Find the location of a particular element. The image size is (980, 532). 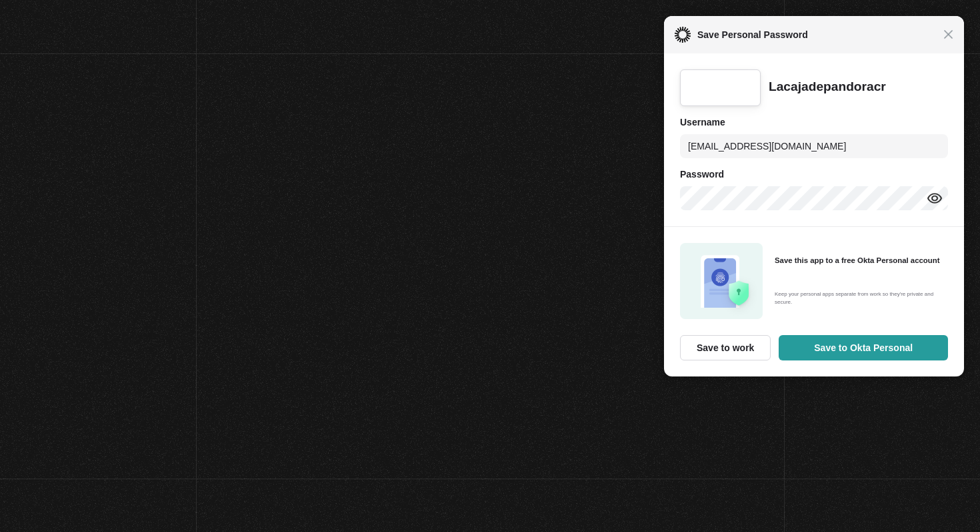

h6: Username is located at coordinates (814, 122).